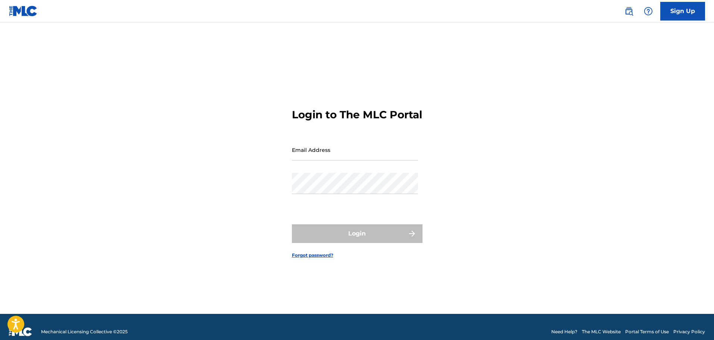 The width and height of the screenshot is (714, 340). Describe the element at coordinates (647, 332) in the screenshot. I see `a: Portal Terms of Use` at that location.